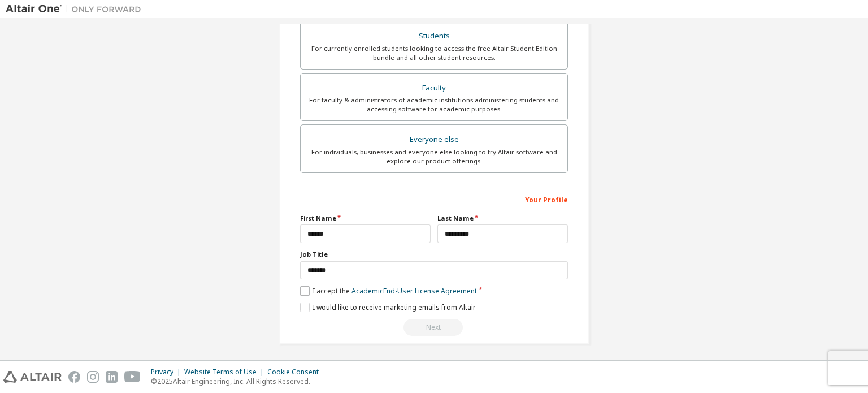  Describe the element at coordinates (434, 53) in the screenshot. I see `div: For currently enrolled students looking to access the free Altair Student Edition bundle and all ...` at that location.